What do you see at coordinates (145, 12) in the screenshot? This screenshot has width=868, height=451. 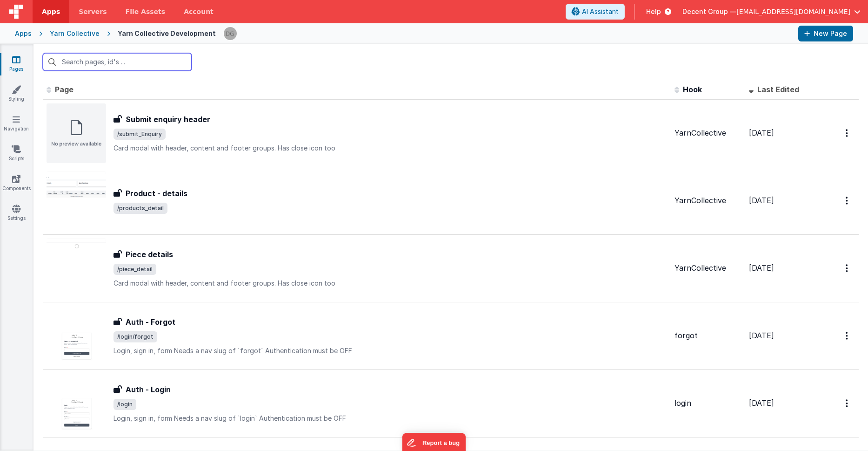 I see `span: File Assets` at bounding box center [145, 12].